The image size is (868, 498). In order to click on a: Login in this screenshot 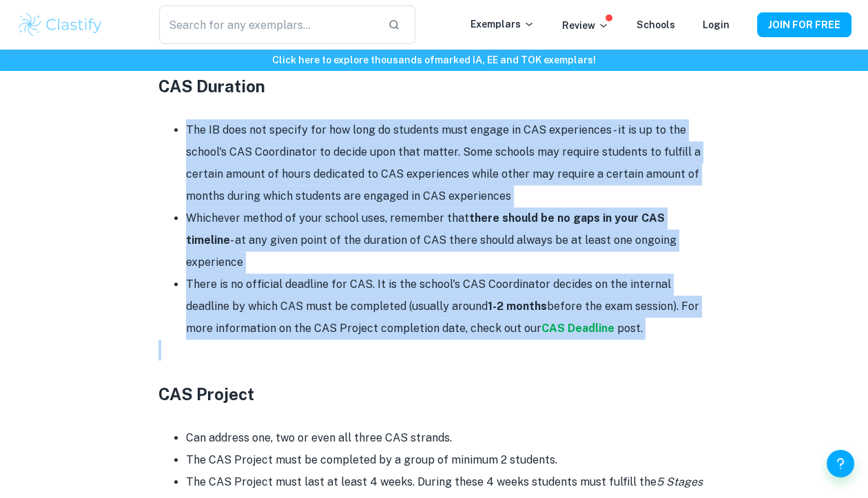, I will do `click(716, 25)`.